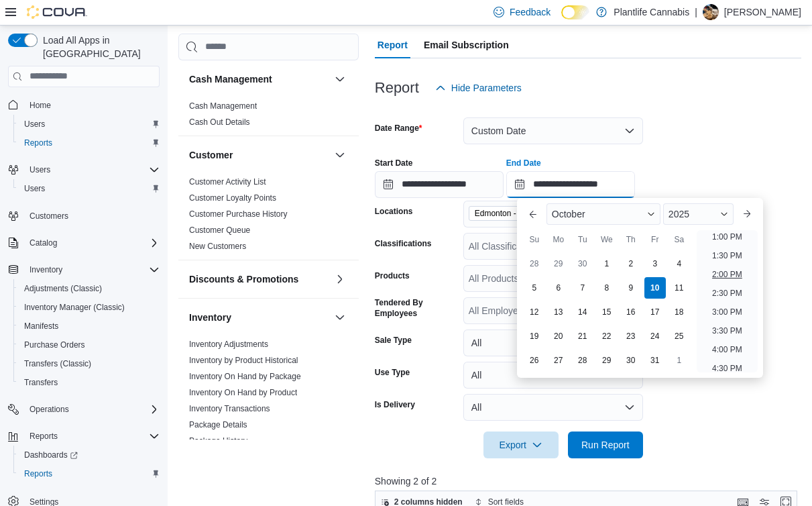 The width and height of the screenshot is (812, 506). Describe the element at coordinates (698, 214) in the screenshot. I see `div: Button. Open the year selector. 2025 is currently selected.` at that location.